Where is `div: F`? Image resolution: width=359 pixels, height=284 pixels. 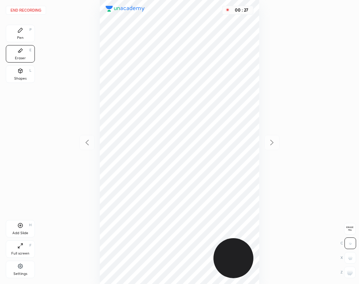 div: F is located at coordinates (31, 245).